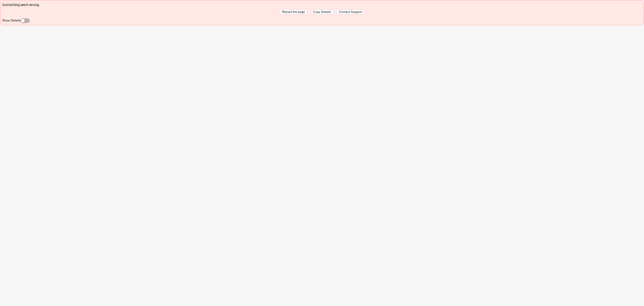 This screenshot has width=644, height=306. Describe the element at coordinates (293, 12) in the screenshot. I see `button: Reload the page` at that location.